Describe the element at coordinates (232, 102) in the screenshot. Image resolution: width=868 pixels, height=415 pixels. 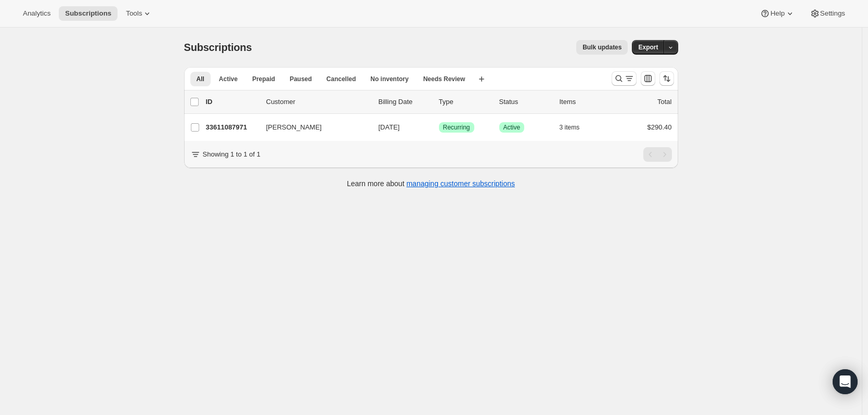
I see `p: ID` at that location.